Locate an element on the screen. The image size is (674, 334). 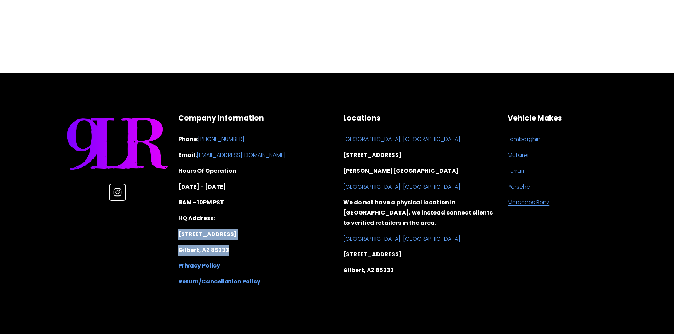
a: Return/Cancellation Policy is located at coordinates (219, 282).